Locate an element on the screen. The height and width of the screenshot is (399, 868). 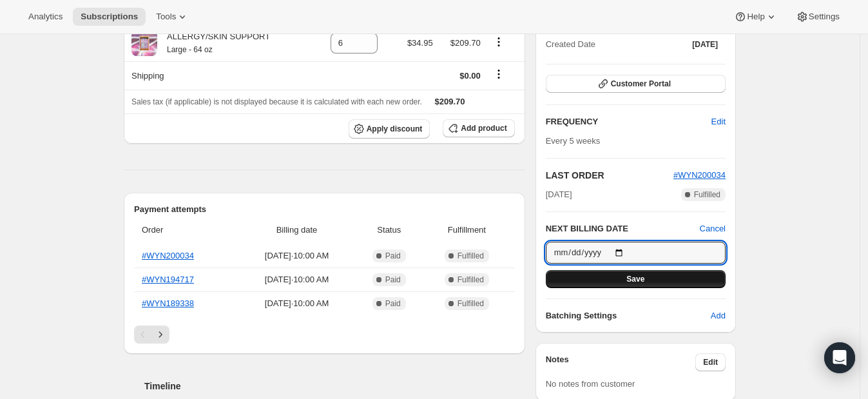
span: Apply discount is located at coordinates (394, 129).